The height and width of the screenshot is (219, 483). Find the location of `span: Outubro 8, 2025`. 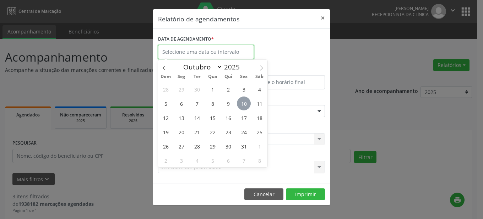

span: Outubro 8, 2025 is located at coordinates (213, 103).